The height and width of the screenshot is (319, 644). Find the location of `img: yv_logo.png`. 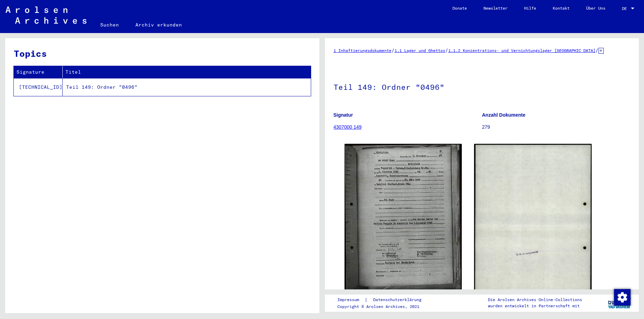

img: yv_logo.png is located at coordinates (619, 303).